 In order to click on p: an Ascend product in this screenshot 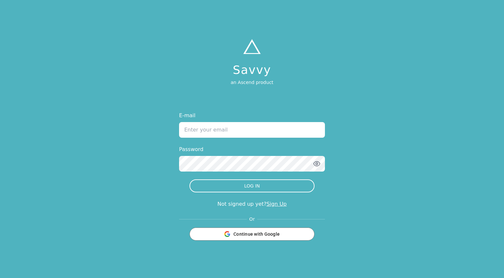, I will do `click(252, 82)`.